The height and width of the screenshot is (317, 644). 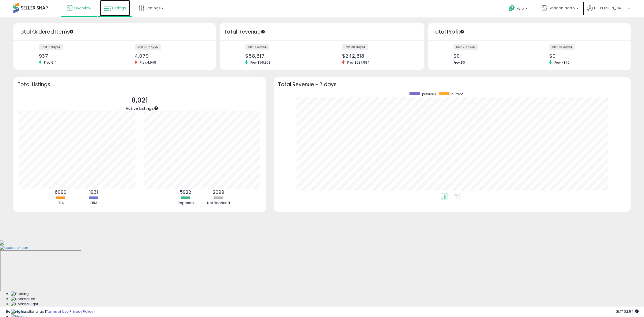 What do you see at coordinates (260, 62) in the screenshot?
I see `span: Prev: $56,303` at bounding box center [260, 62].